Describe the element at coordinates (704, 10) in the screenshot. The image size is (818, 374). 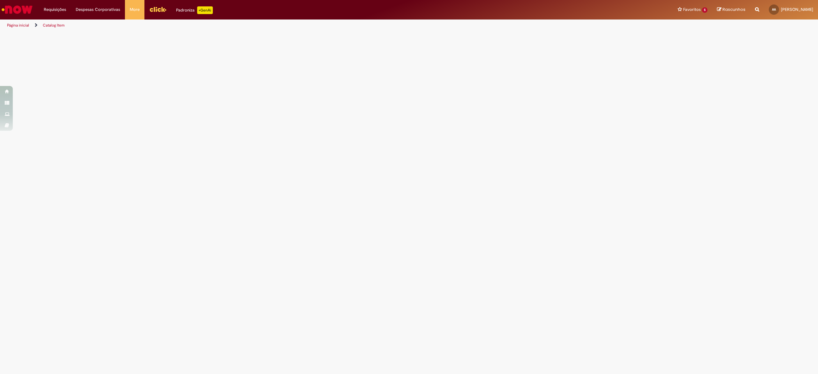
I see `span: 5` at that location.